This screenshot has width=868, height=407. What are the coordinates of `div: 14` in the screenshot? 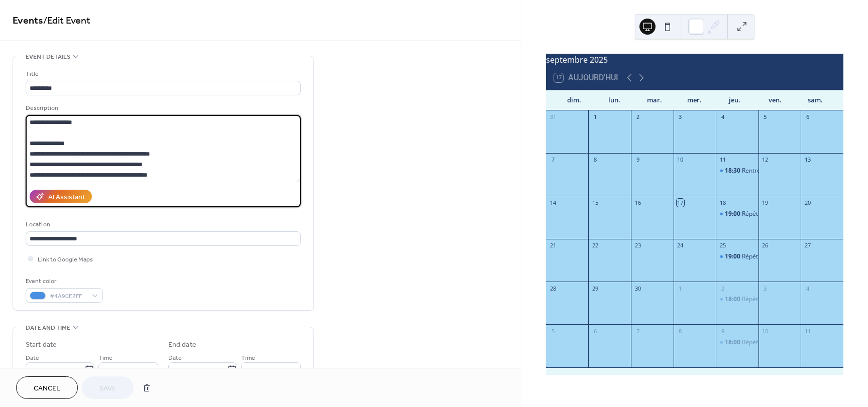 It's located at (552, 203).